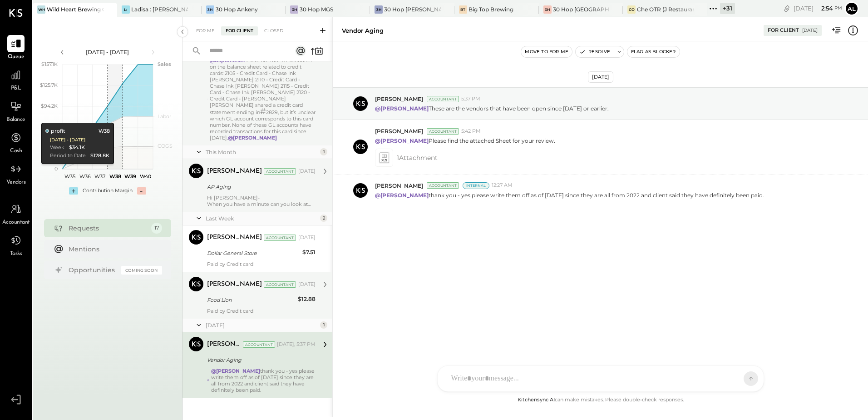 The width and height of the screenshot is (868, 420). I want to click on div: 30 Hop MGS, so click(316, 9).